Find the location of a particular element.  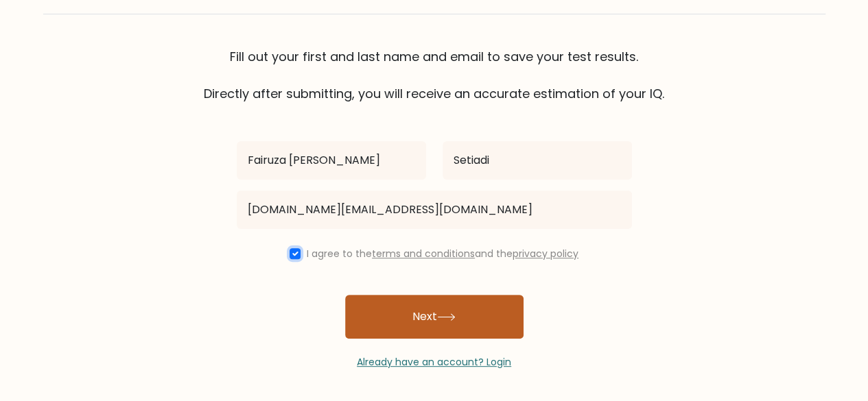

a: terms and conditions is located at coordinates (423, 254).